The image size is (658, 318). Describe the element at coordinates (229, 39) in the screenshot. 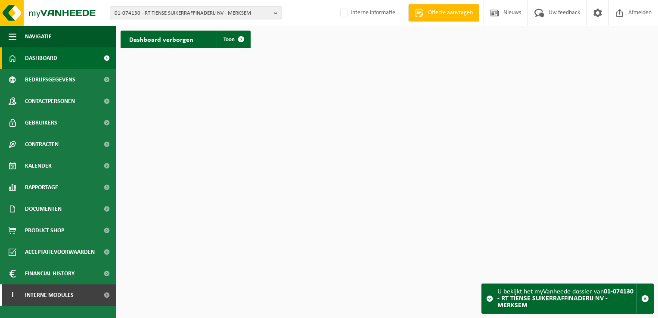

I see `span: Toon` at that location.